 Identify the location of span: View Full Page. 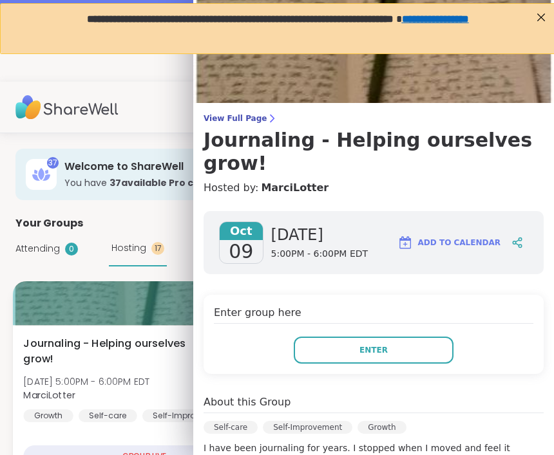
(373, 118).